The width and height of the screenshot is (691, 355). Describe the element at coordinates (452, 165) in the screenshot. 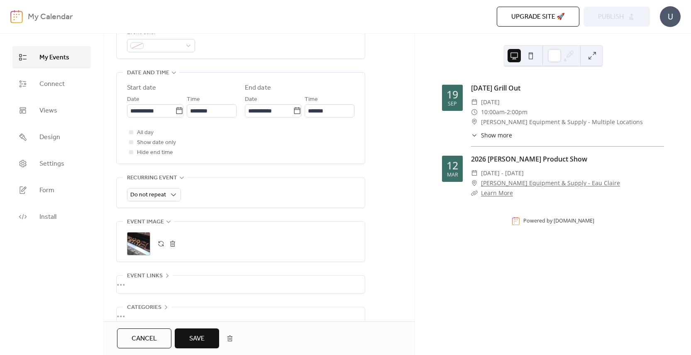

I see `div: 12` at that location.